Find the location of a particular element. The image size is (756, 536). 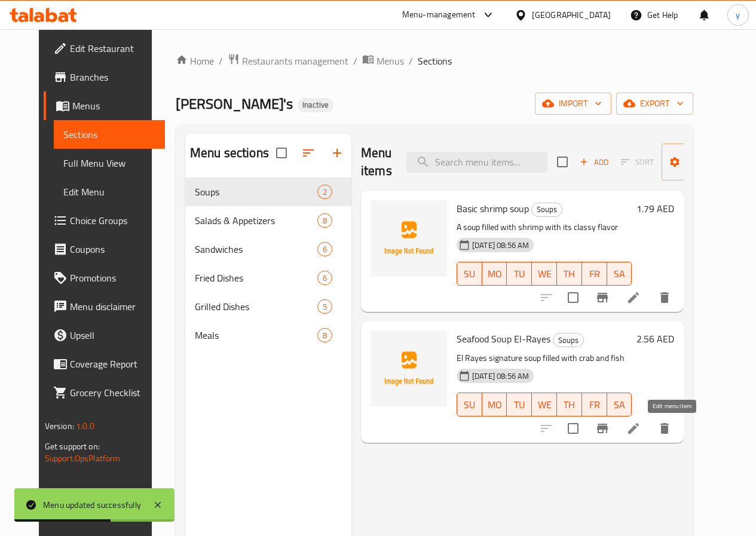

div: Fried Dishes is located at coordinates (256, 278).